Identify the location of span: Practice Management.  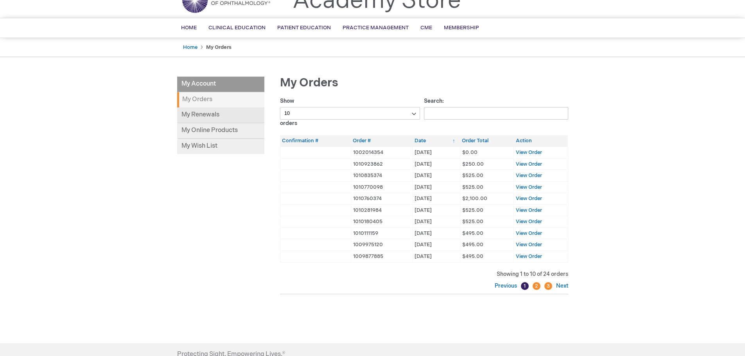
(375, 28).